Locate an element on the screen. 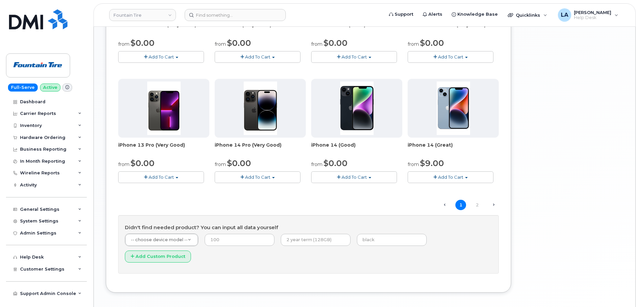 The height and width of the screenshot is (307, 639). a: Fountain Tire is located at coordinates (143, 15).